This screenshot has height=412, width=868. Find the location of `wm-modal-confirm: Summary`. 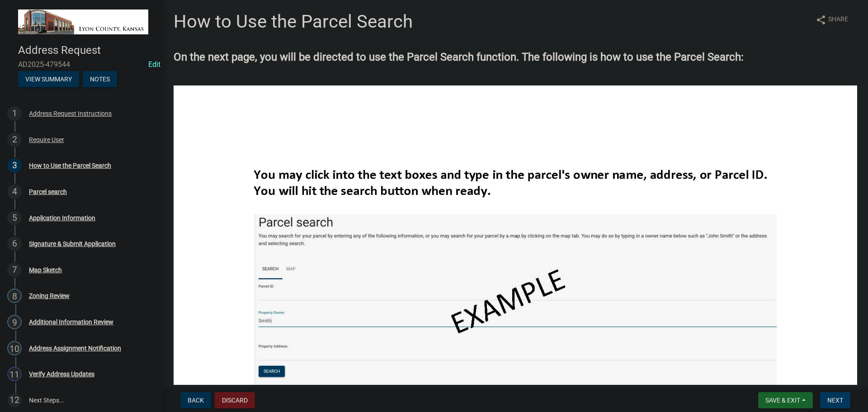

wm-modal-confirm: Summary is located at coordinates (48, 80).